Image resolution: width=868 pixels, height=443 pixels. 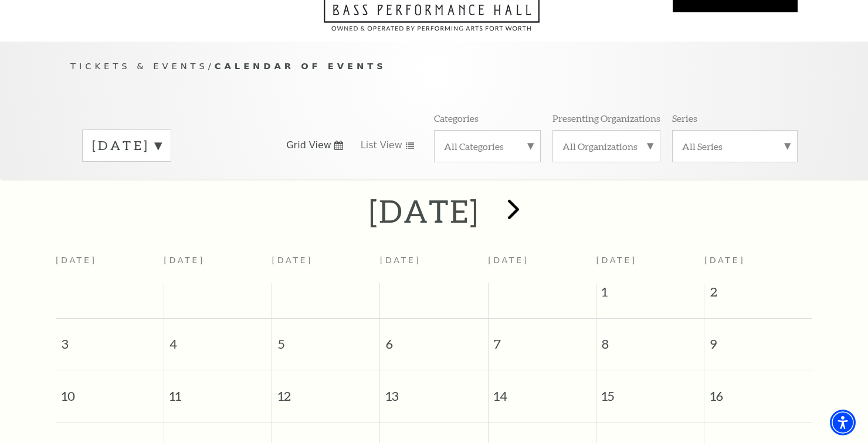 I want to click on span: 12, so click(x=326, y=390).